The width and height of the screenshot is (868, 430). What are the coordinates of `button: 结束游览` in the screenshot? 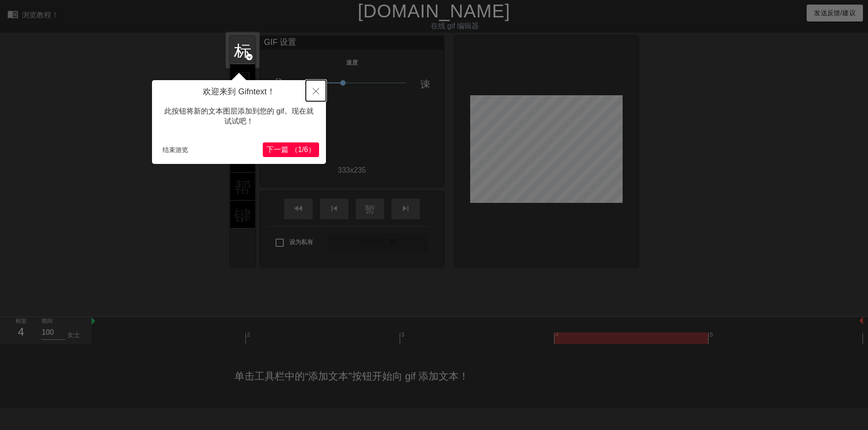 It's located at (175, 150).